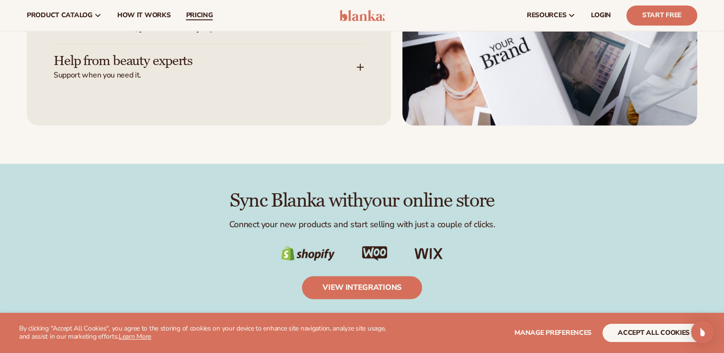  What do you see at coordinates (654, 333) in the screenshot?
I see `button: accept all cookies` at bounding box center [654, 333].